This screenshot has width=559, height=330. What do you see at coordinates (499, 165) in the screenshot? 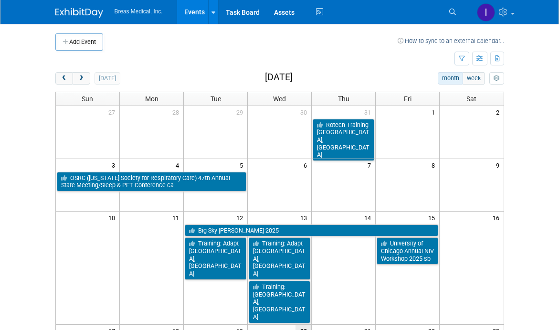
I see `span: 9` at bounding box center [499, 165].